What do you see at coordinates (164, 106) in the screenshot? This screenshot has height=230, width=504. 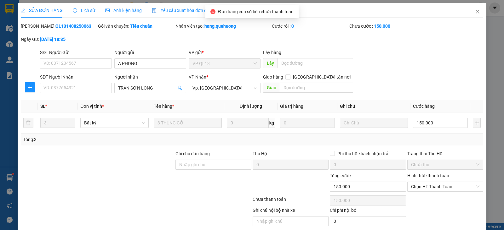 I see `span: Tên hàng` at bounding box center [164, 106].